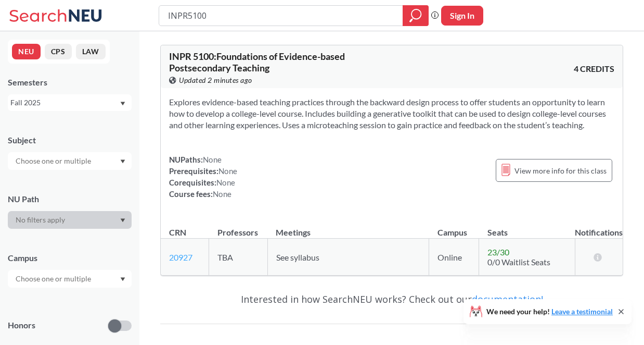 This screenshot has height=345, width=644. What do you see at coordinates (238, 227) in the screenshot?
I see `th: Professors` at bounding box center [238, 227].